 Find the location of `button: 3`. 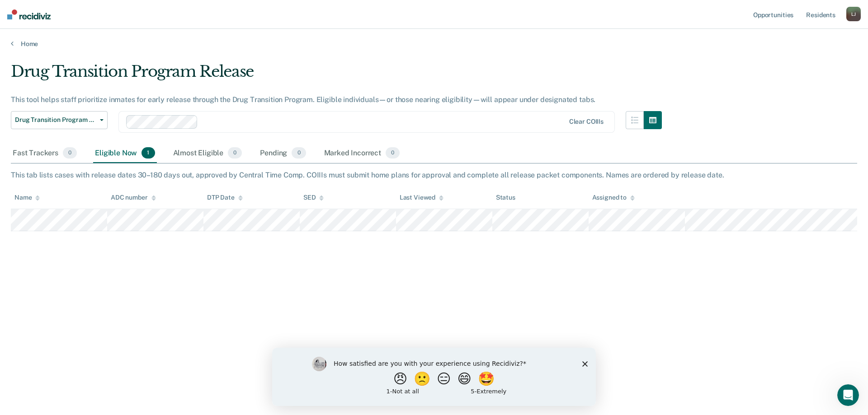

button: 3 is located at coordinates (172, 31).